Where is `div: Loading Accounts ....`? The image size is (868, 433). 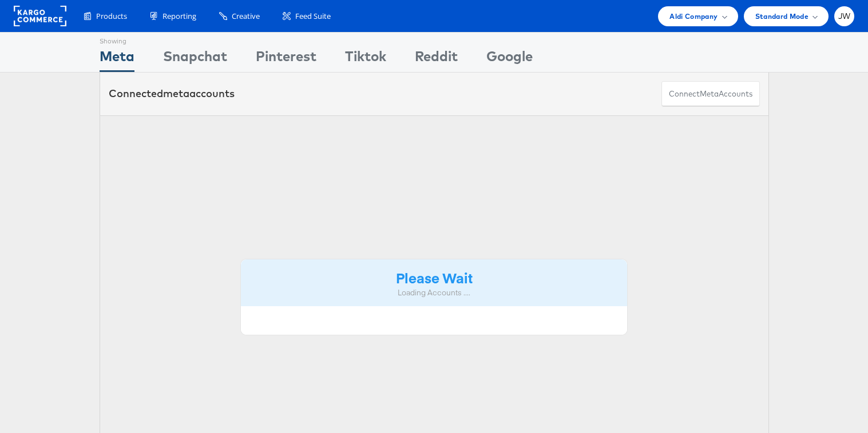 div: Loading Accounts .... is located at coordinates (434, 293).